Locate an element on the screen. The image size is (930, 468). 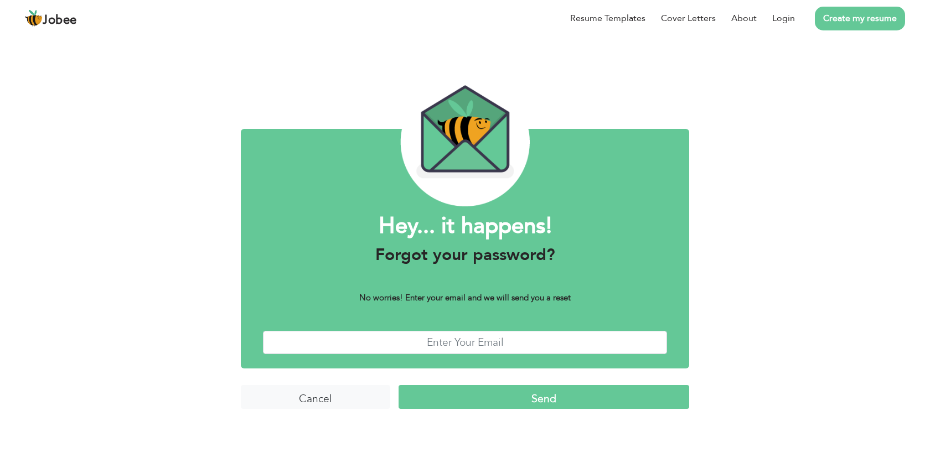
img: envelope_bee.png is located at coordinates (465, 142).